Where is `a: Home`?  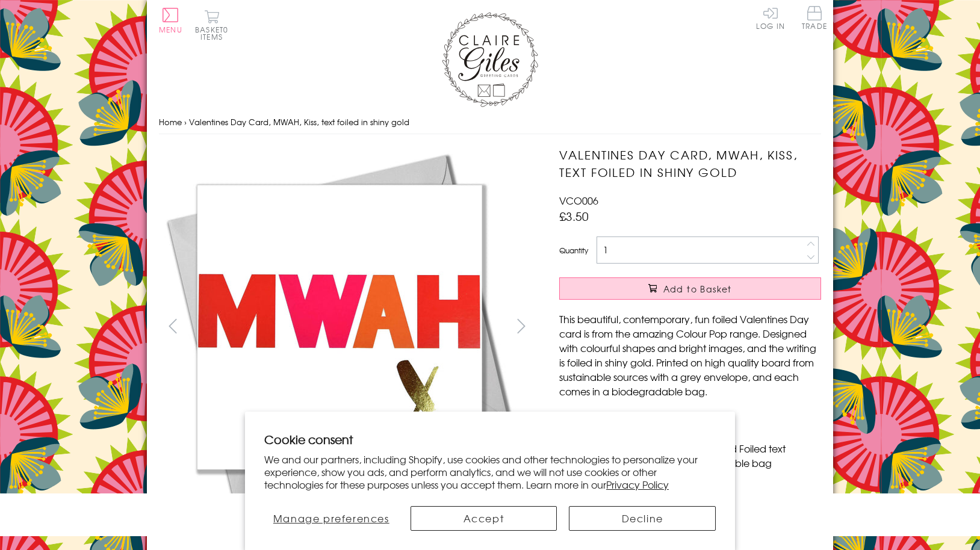
a: Home is located at coordinates (170, 122).